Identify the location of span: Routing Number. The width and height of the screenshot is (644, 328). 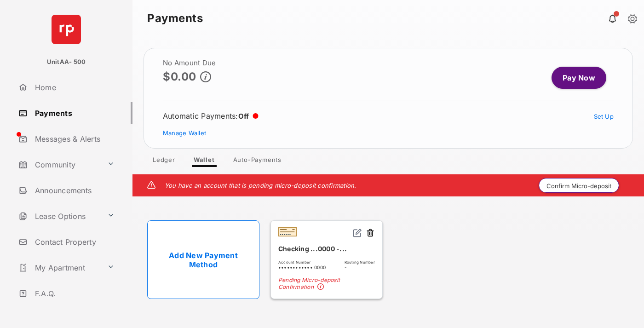
(360, 263).